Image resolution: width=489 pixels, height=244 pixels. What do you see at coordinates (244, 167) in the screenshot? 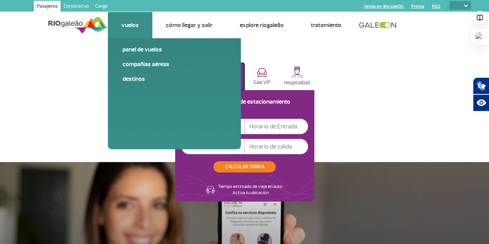
I see `button: CALCULAR TARIFA` at bounding box center [244, 167].